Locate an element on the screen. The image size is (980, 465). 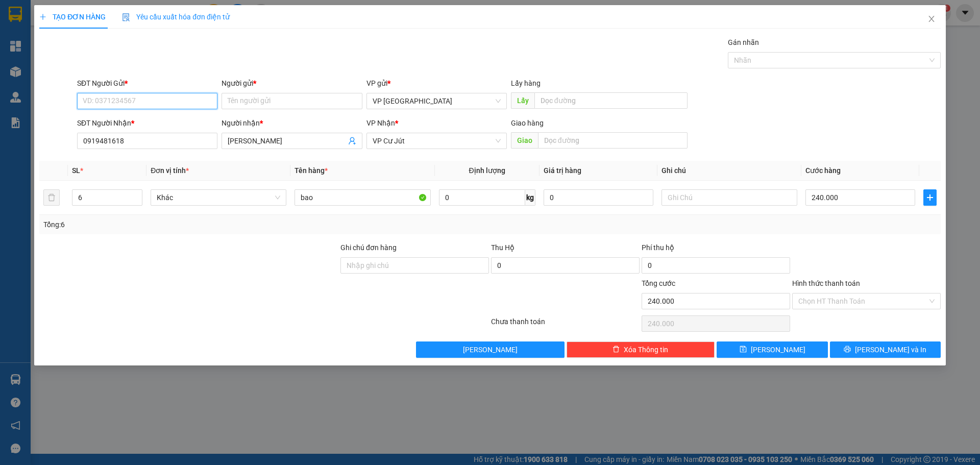
div: SĐT Người Nhận is located at coordinates (147, 123).